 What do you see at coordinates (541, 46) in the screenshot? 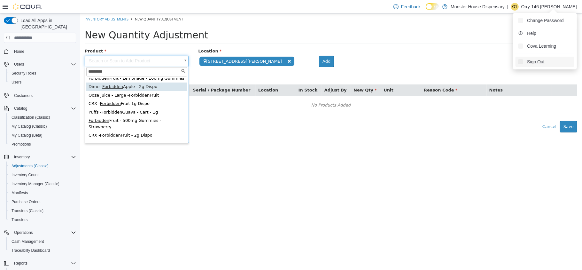
I see `span: Cova Learning` at bounding box center [541, 46].